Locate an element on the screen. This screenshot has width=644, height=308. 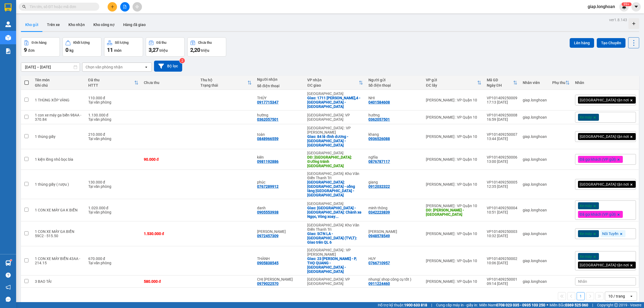
div: ĐC lấy is located at coordinates (451, 85).